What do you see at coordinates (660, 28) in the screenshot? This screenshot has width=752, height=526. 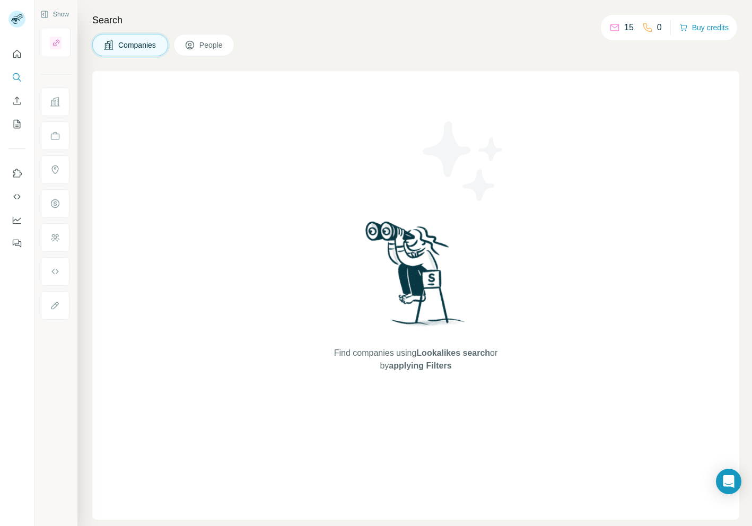 I see `p: 0` at bounding box center [660, 28].